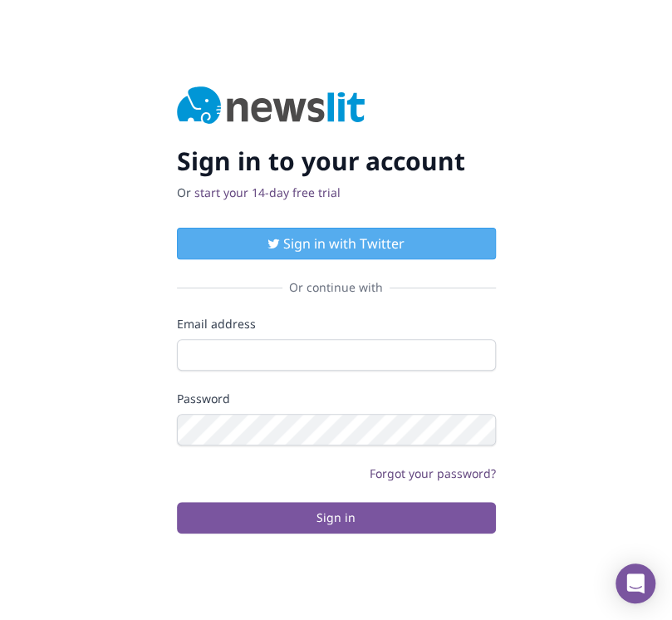  What do you see at coordinates (433, 472) in the screenshot?
I see `a: Forgot your password?` at bounding box center [433, 472].